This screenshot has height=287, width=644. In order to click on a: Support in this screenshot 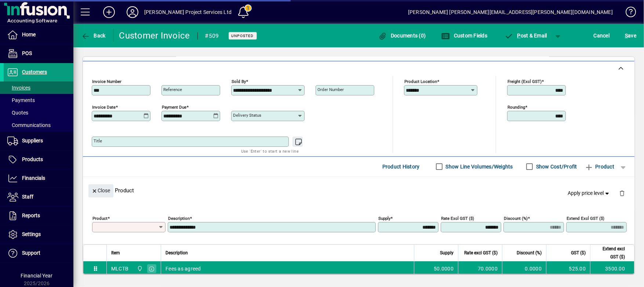, I will do `click(39, 253)`.